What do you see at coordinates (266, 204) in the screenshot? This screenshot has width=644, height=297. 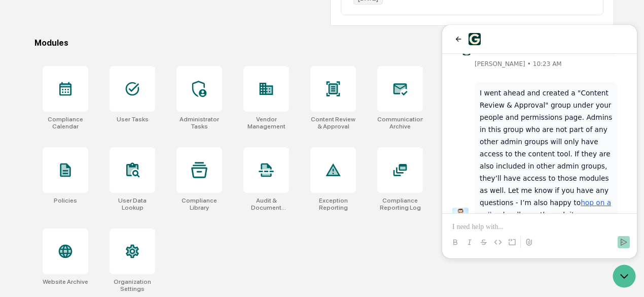 I see `div: Audit & Document Logs` at bounding box center [266, 204].